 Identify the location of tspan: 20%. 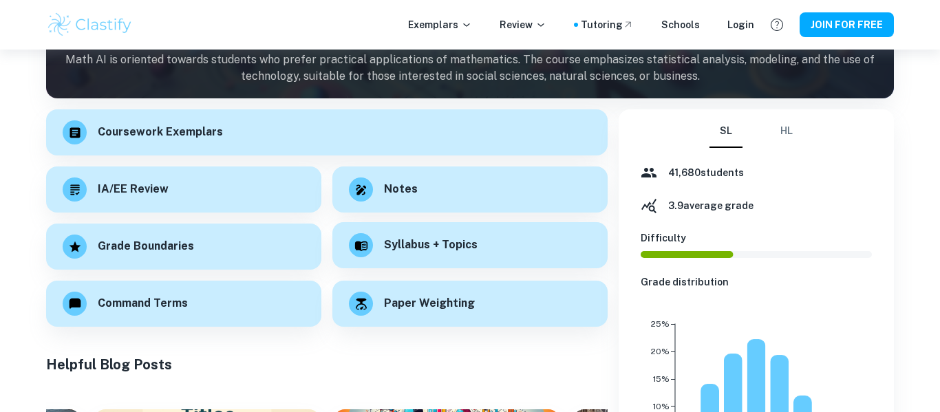
(660, 352).